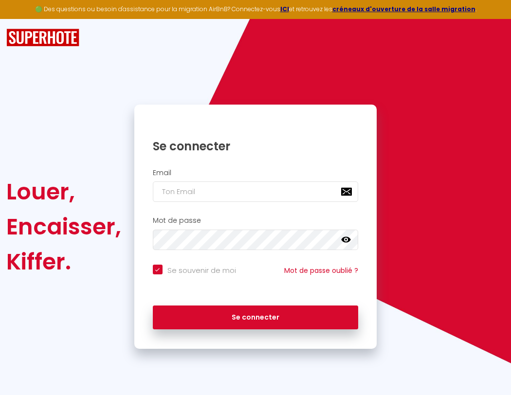 This screenshot has height=395, width=511. What do you see at coordinates (284, 9) in the screenshot?
I see `strong: ICI` at bounding box center [284, 9].